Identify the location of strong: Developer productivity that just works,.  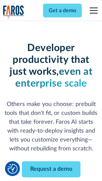
(49, 60).